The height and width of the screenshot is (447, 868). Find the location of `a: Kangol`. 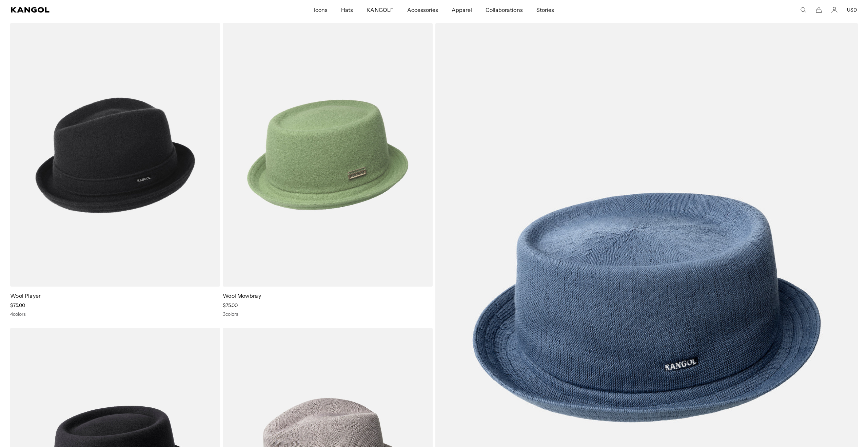

a: Kangol is located at coordinates (109, 10).